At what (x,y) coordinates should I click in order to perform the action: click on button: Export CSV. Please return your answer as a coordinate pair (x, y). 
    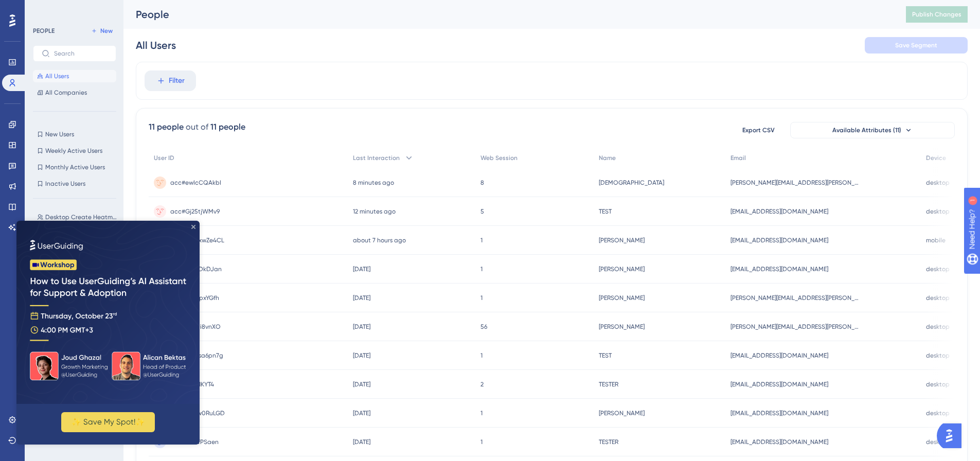
    Looking at the image, I should click on (759, 130).